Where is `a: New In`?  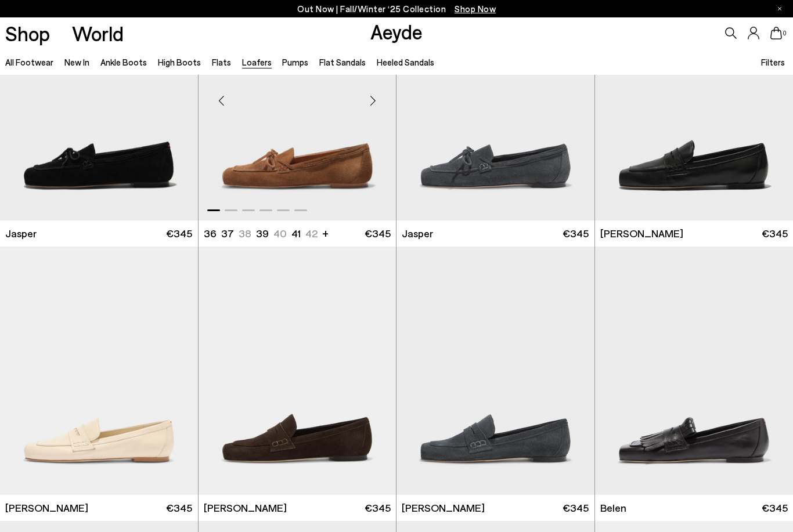 a: New In is located at coordinates (77, 62).